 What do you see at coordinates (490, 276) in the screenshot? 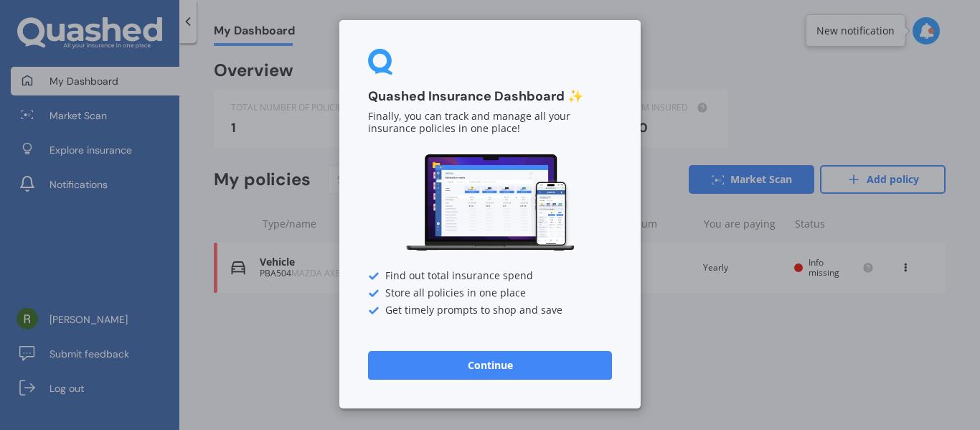
I see `div: Find out total insurance spend` at bounding box center [490, 276].